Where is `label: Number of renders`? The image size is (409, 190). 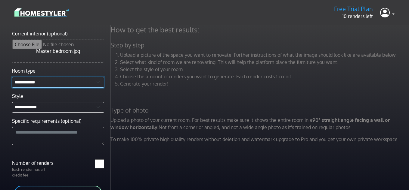 label: Number of renders is located at coordinates (33, 163).